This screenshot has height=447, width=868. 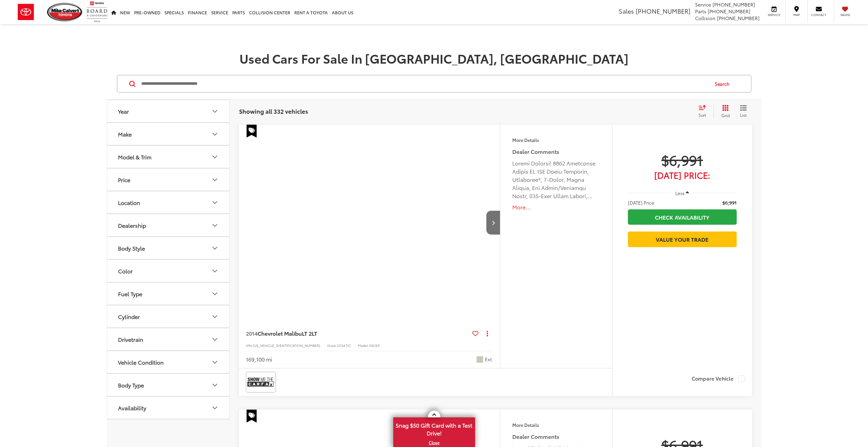 What do you see at coordinates (424, 84) in the screenshot?
I see `input: Search by Make, Model, or Keyword` at bounding box center [424, 84].